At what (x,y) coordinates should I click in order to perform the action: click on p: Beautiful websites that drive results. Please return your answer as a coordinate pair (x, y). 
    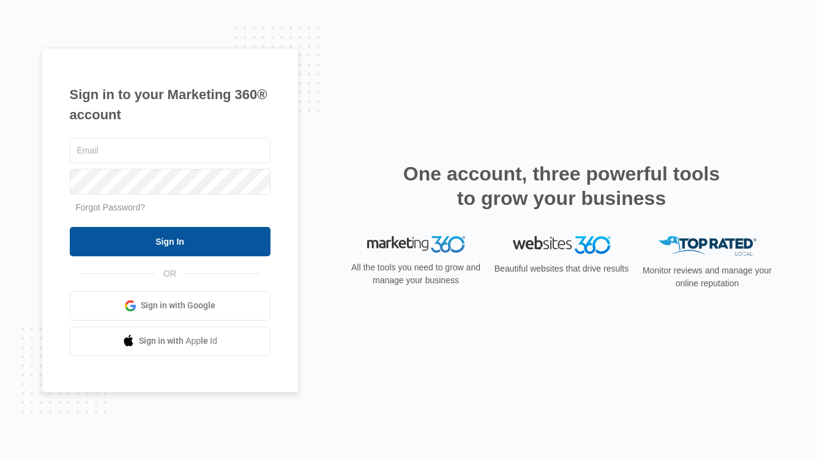
    Looking at the image, I should click on (562, 269).